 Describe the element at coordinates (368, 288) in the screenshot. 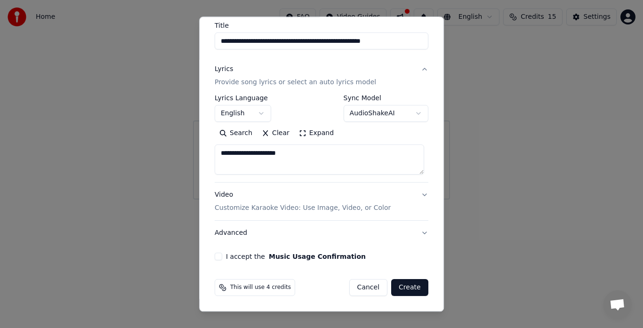

I see `button: Cancel` at that location.